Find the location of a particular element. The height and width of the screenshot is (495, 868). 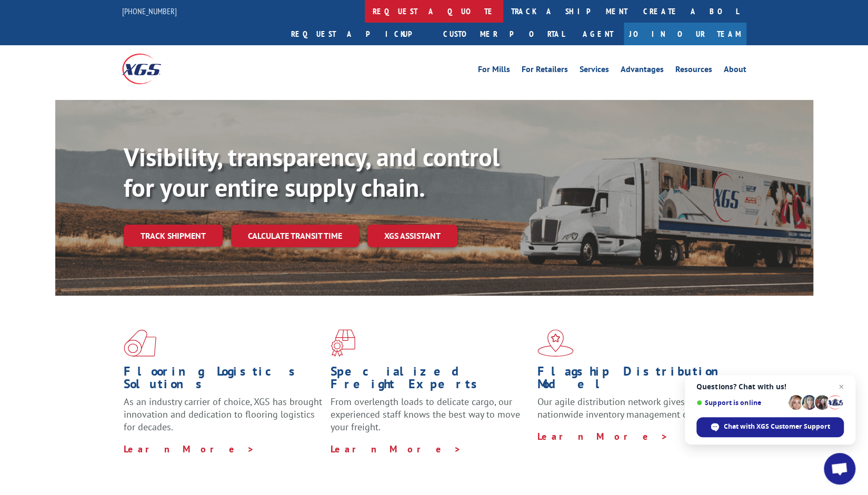

a: For Mills is located at coordinates (493, 71).